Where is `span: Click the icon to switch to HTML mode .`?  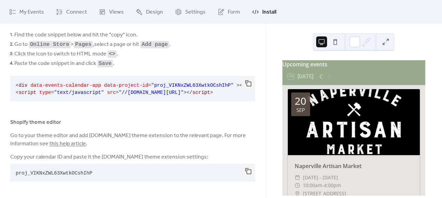 span: Click the icon to switch to HTML mode . is located at coordinates (66, 54).